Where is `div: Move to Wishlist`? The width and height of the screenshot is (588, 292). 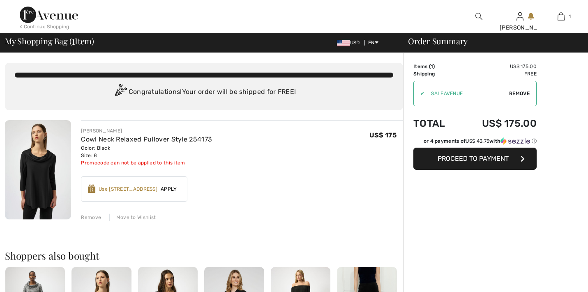 div: Move to Wishlist is located at coordinates (133, 218).